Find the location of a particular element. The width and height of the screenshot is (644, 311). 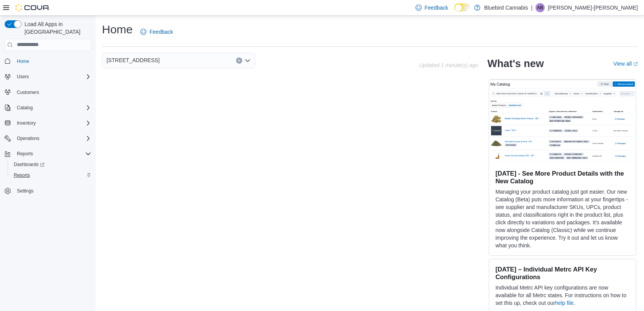

p: Bluebird Cannabis is located at coordinates (506, 8).